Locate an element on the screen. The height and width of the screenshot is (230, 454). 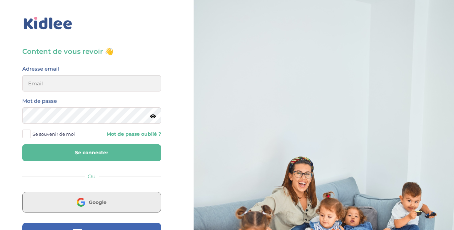
label: Adresse email is located at coordinates (40, 69).